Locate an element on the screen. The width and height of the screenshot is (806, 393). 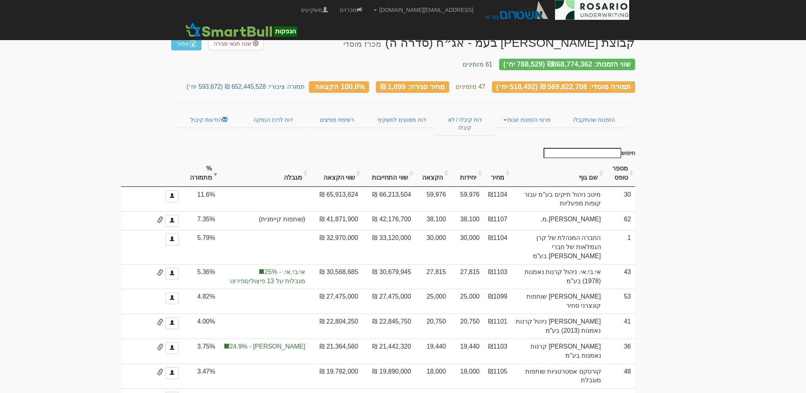
td: 3.75% is located at coordinates (201, 351).